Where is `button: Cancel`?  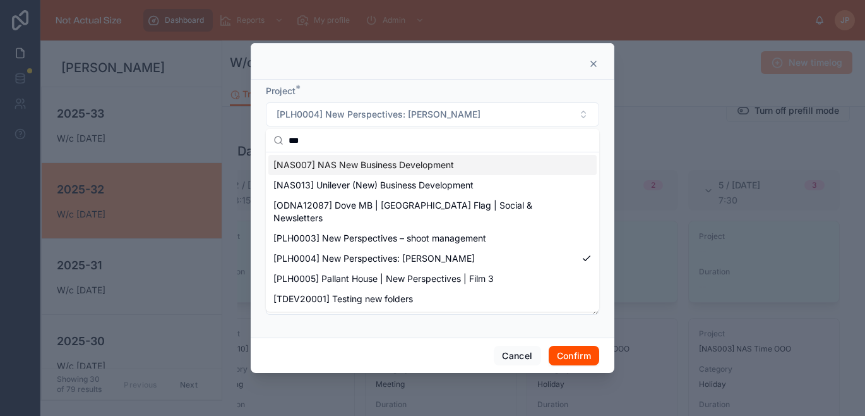 button: Cancel is located at coordinates (517, 356).